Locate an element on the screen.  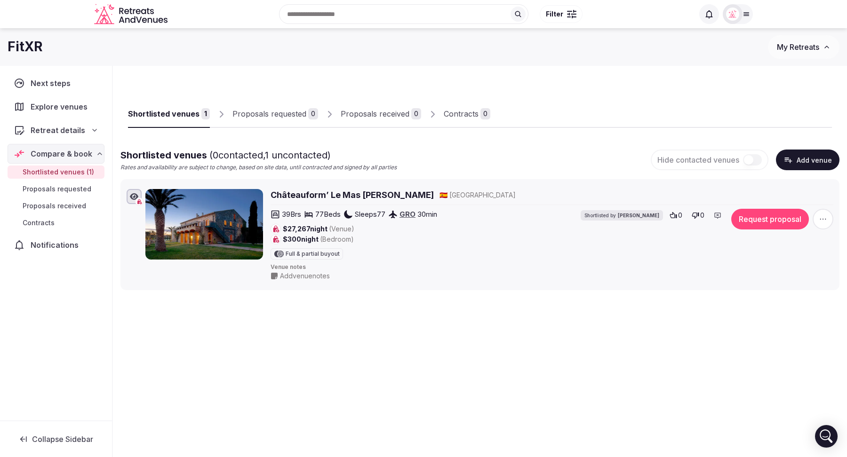
a: Proposals received0 is located at coordinates (381, 114).